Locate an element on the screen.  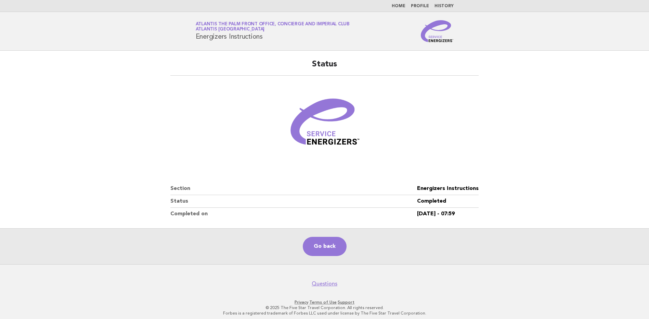
dt: Completed on is located at coordinates (293, 214).